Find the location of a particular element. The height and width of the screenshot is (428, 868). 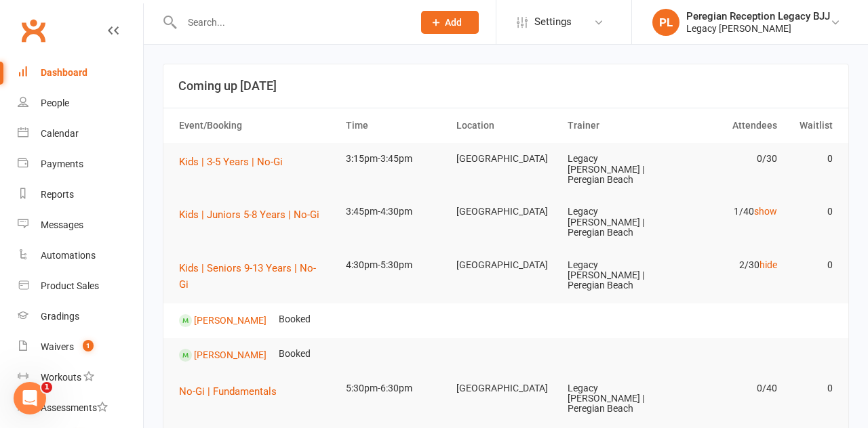

button: No-Gi | Fundamentals is located at coordinates (232, 391).